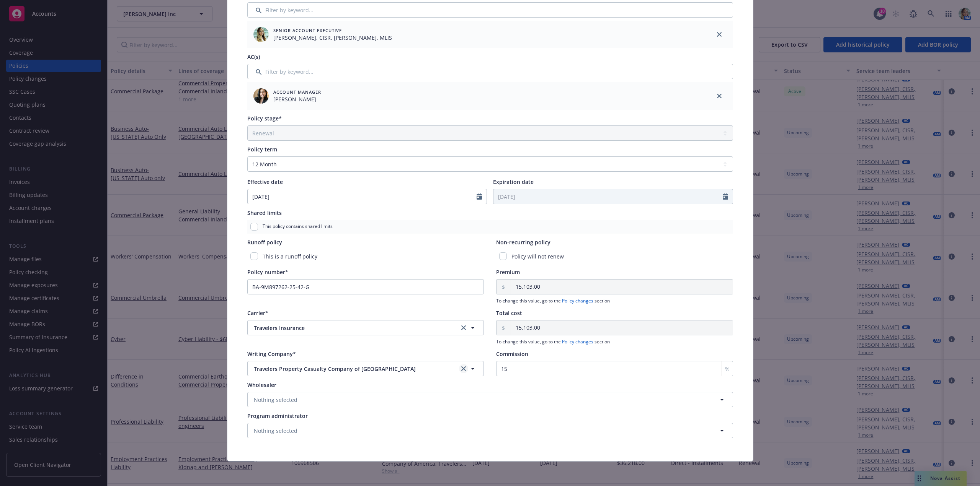 This screenshot has height=486, width=980. Describe the element at coordinates (268, 272) in the screenshot. I see `span: Policy number*` at that location.